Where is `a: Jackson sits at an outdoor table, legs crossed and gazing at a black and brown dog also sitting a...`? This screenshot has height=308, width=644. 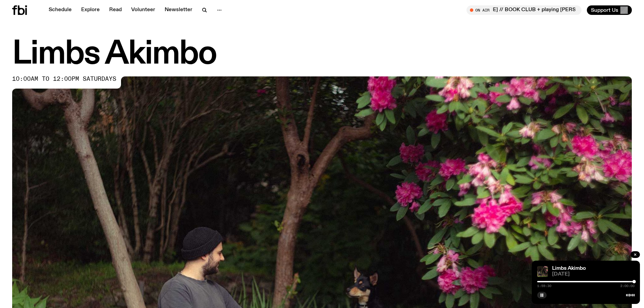
a: Jackson sits at an outdoor table, legs crossed and gazing at a black and brown dog also sitting a... is located at coordinates (543, 271).